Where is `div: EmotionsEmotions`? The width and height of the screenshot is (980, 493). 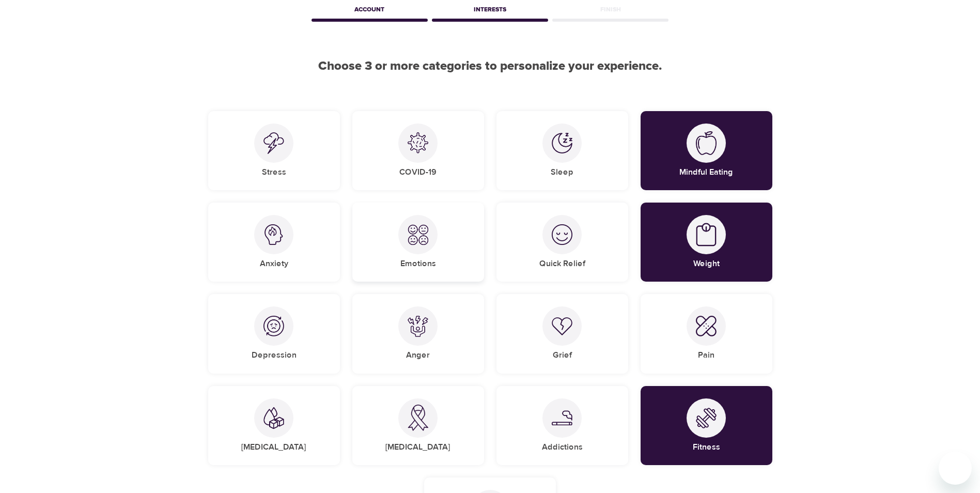
div: EmotionsEmotions is located at coordinates (418, 241).